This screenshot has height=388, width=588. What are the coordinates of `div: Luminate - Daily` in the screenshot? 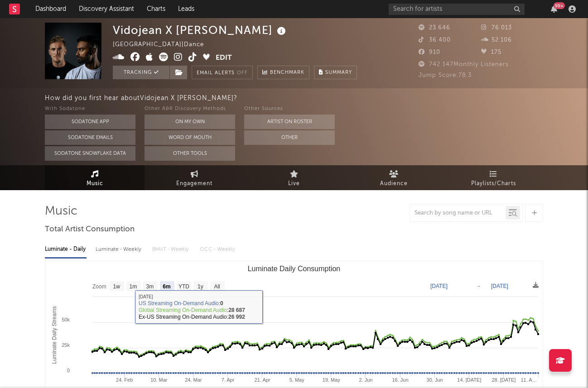 It's located at (65, 249).